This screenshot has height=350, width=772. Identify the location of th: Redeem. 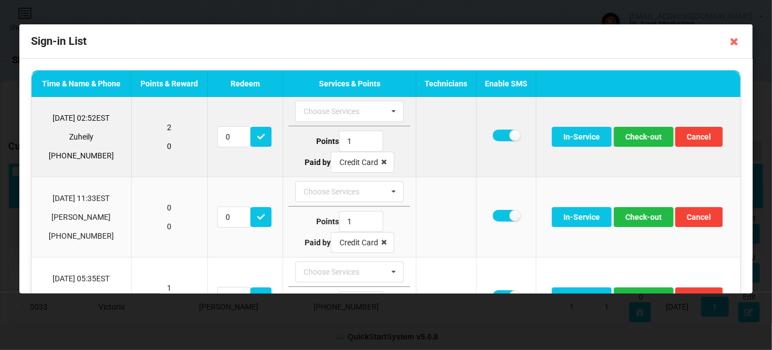
(245, 84).